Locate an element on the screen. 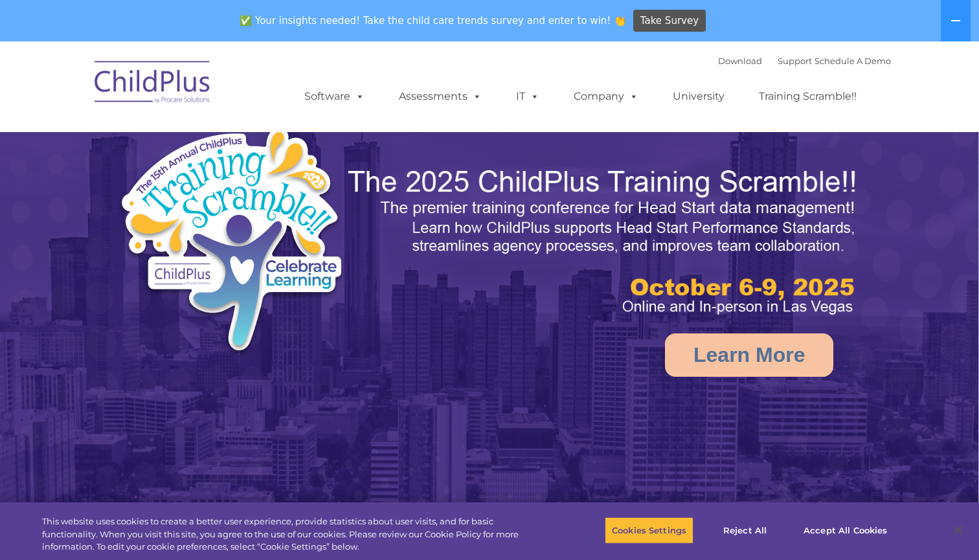 The height and width of the screenshot is (560, 979). img: ChildPlus by Procare Solutions is located at coordinates (153, 84).